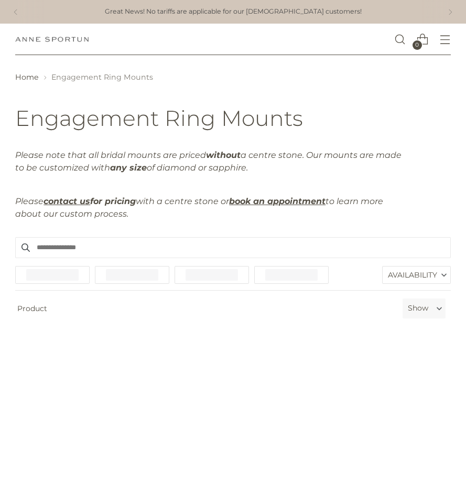 The image size is (466, 490). I want to click on a: Home, so click(27, 77).